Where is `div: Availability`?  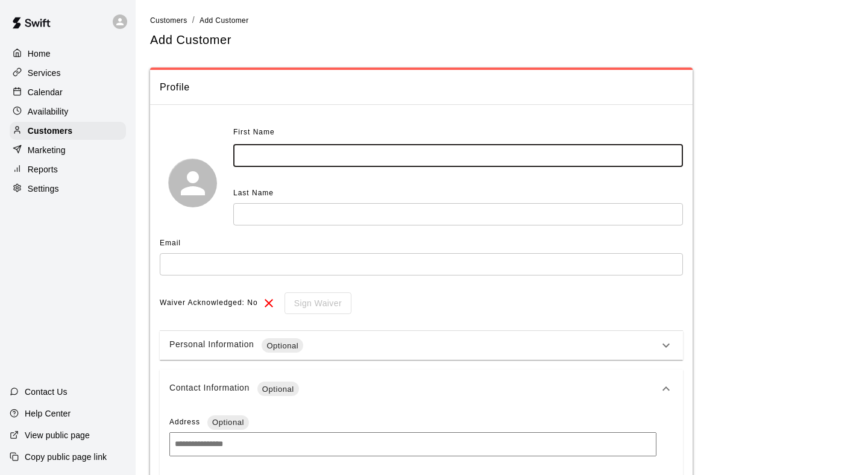
div: Availability is located at coordinates (67, 112).